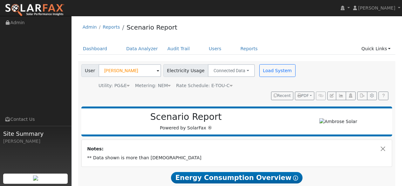  I want to click on a: Users, so click(215, 49).